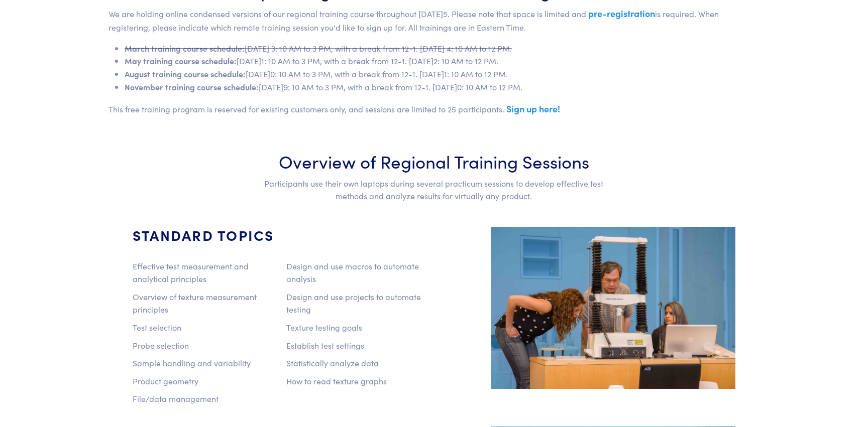 The height and width of the screenshot is (427, 868). I want to click on p: Test selection, so click(203, 328).